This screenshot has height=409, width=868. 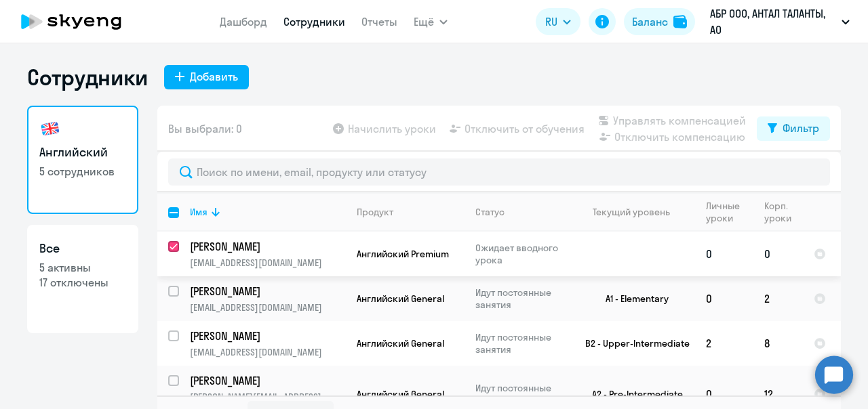 What do you see at coordinates (632, 298) in the screenshot?
I see `td: A1 - Elementary` at bounding box center [632, 298].